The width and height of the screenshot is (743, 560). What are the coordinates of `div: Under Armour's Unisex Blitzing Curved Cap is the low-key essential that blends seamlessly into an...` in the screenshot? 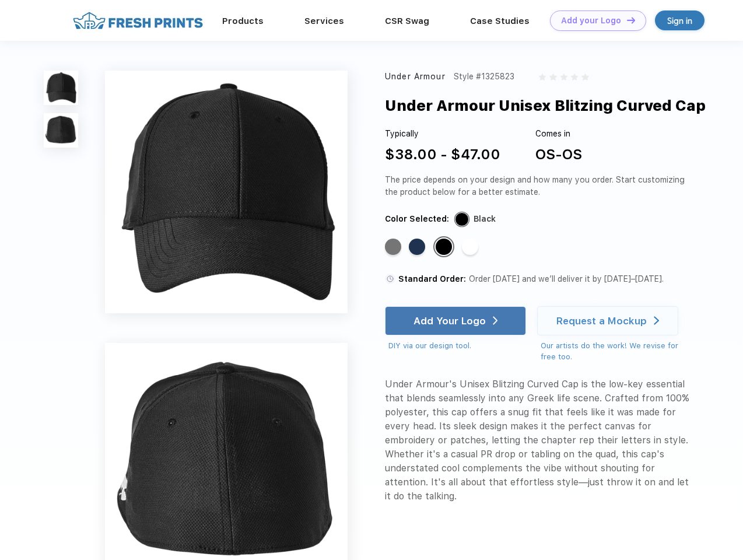 It's located at (537, 440).